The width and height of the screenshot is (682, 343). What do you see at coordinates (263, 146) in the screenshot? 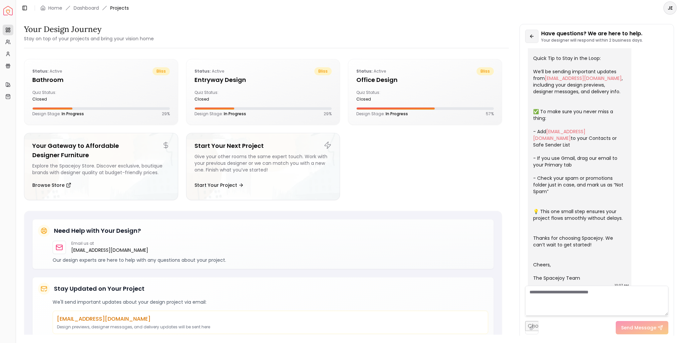
I see `h5: Start Your Next Project` at bounding box center [263, 146].